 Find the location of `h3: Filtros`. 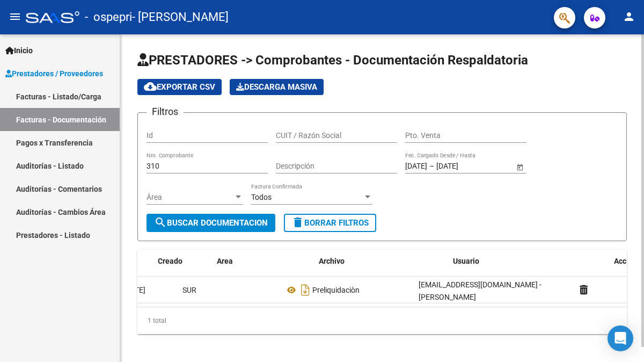

h3: Filtros is located at coordinates (165, 112).